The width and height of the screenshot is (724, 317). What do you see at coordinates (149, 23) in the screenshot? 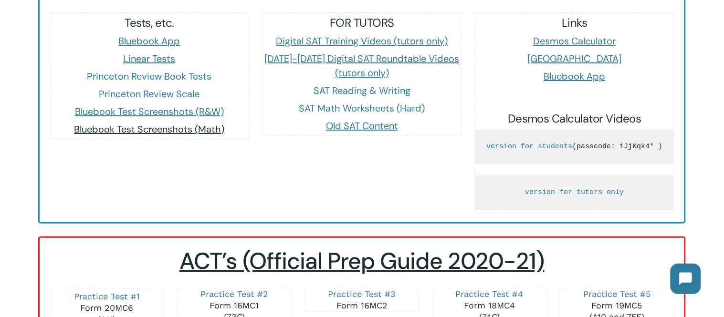
I see `h5: Tests, etc.` at bounding box center [149, 23].